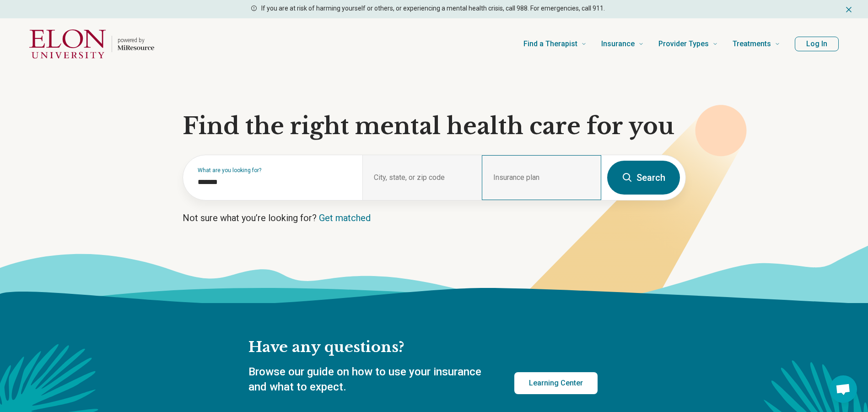 Image resolution: width=868 pixels, height=412 pixels. What do you see at coordinates (555, 44) in the screenshot?
I see `a: Find a Therapist` at bounding box center [555, 44].